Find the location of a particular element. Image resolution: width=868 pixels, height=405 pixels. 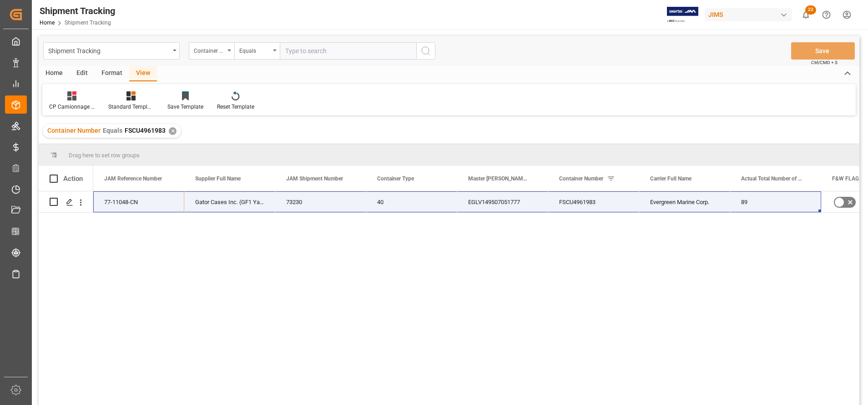

div: Evergreen Marine Corp. is located at coordinates (684, 202).